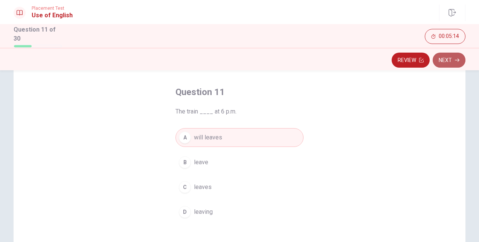  What do you see at coordinates (239, 138) in the screenshot?
I see `button: Awill leaves` at bounding box center [239, 138].